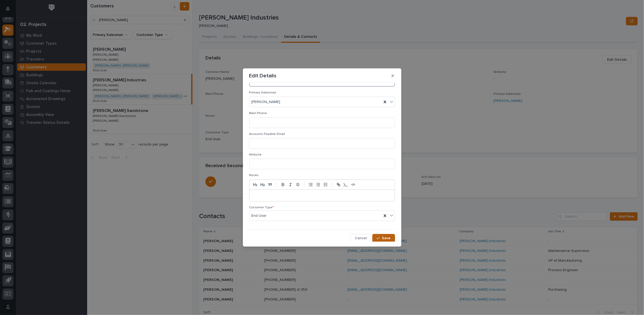 Image resolution: width=644 pixels, height=315 pixels. Describe the element at coordinates (259, 216) in the screenshot. I see `span: End User` at that location.